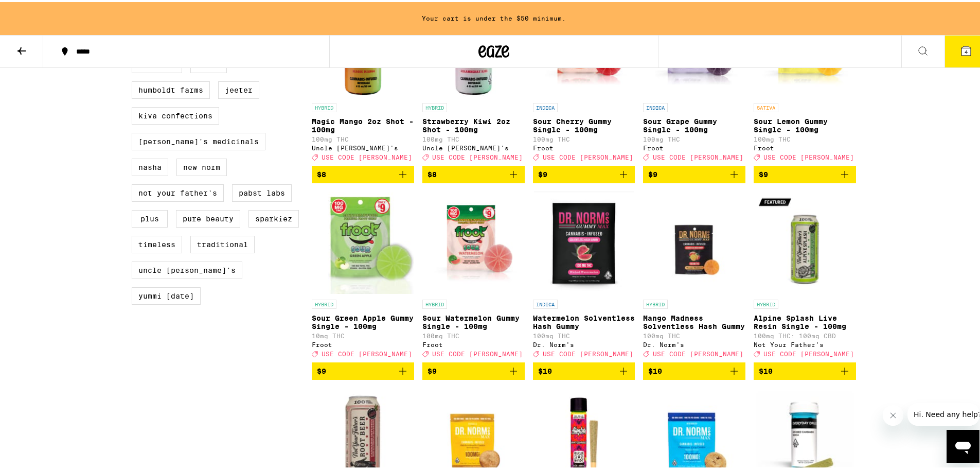  What do you see at coordinates (805, 275) in the screenshot?
I see `a: Open page for Alpine Splash Live Resin Single - 100mg from Not Your Father's` at bounding box center [805, 275].